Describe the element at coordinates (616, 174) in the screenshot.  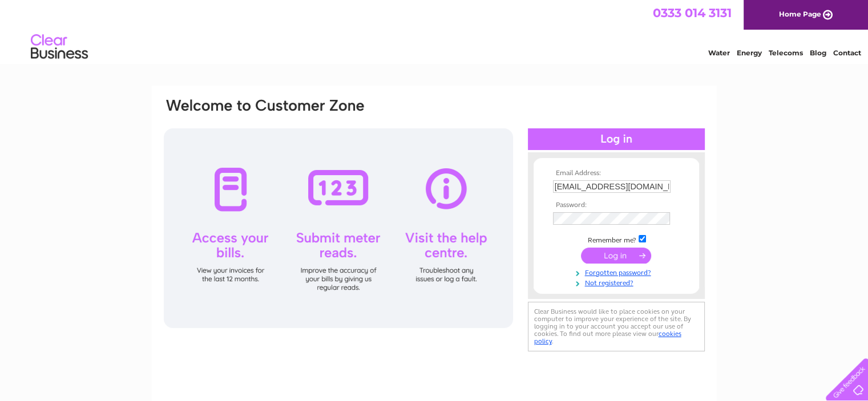
I see `th: Email Address:` at that location.